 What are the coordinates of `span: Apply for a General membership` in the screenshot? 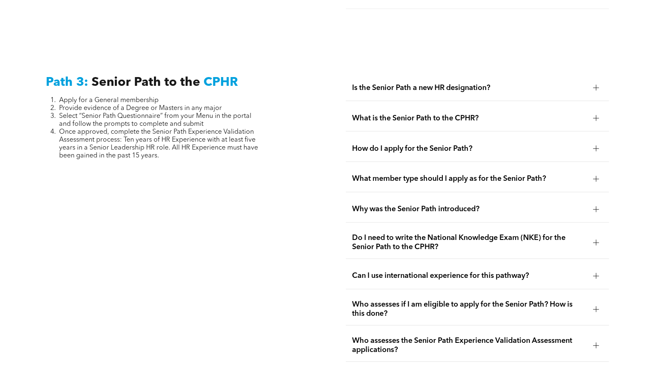 It's located at (109, 100).